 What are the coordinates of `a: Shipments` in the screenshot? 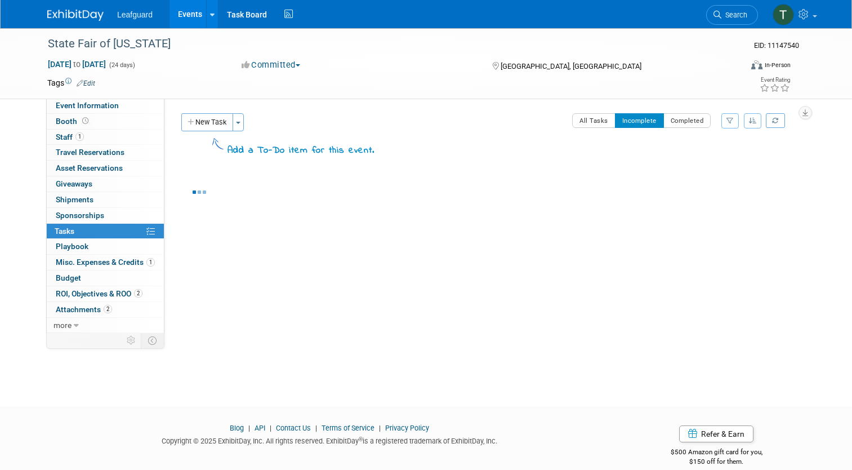 It's located at (105, 199).